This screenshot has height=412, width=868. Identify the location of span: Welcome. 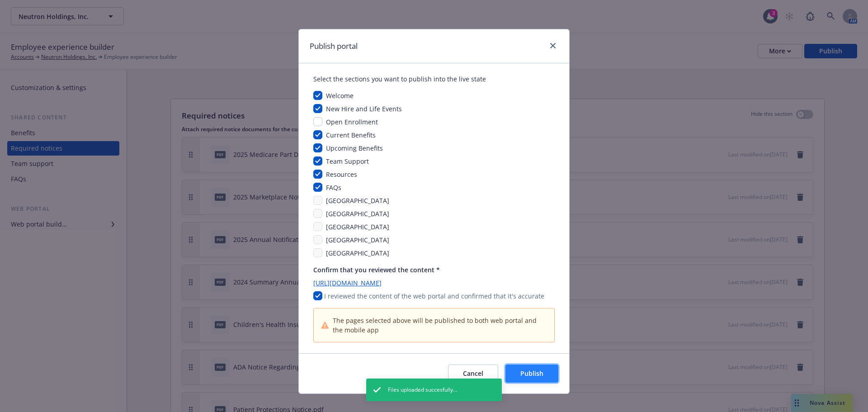
(339, 96).